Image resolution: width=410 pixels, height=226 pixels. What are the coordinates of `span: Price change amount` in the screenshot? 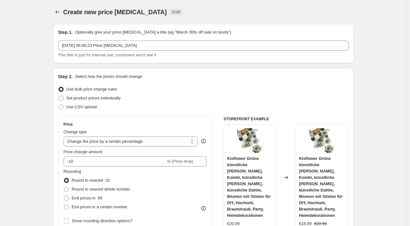 It's located at (83, 151).